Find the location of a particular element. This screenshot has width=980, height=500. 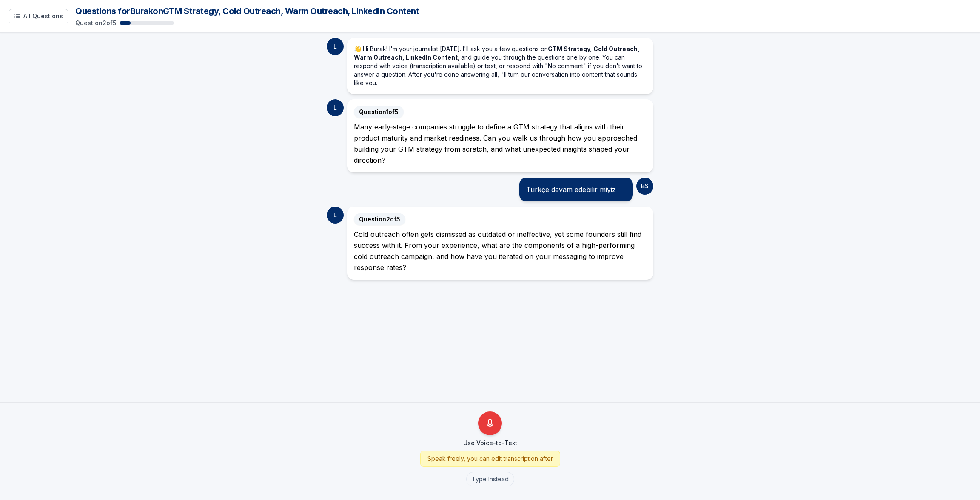

p: Use Voice-to-Text is located at coordinates (490, 443).